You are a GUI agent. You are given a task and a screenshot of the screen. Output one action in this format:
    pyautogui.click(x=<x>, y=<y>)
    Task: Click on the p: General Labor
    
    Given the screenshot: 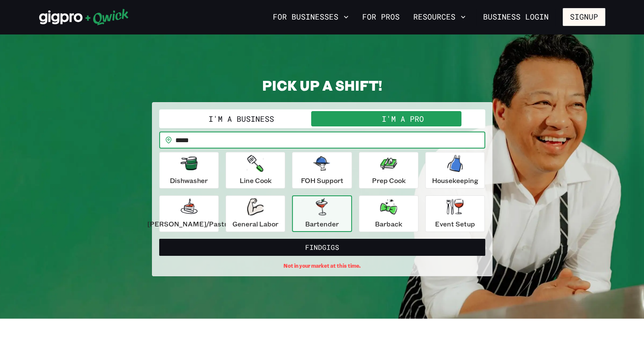 What is the action you would take?
    pyautogui.click(x=255, y=224)
    